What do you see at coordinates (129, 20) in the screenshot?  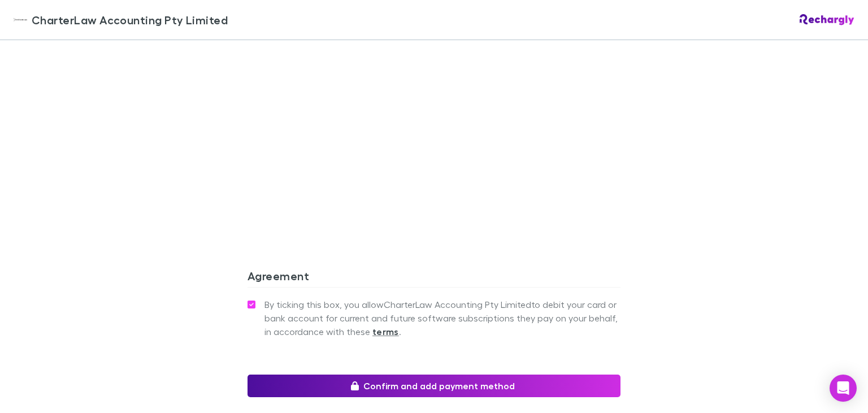 I see `span: CharterLaw Accounting Pty Limited` at bounding box center [129, 20].